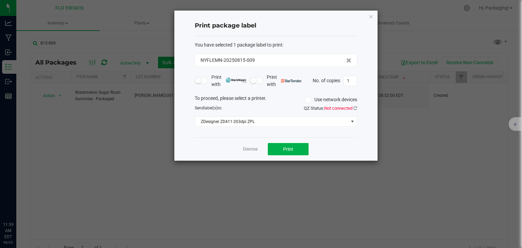  I want to click on h4: Print package label, so click(276, 26).